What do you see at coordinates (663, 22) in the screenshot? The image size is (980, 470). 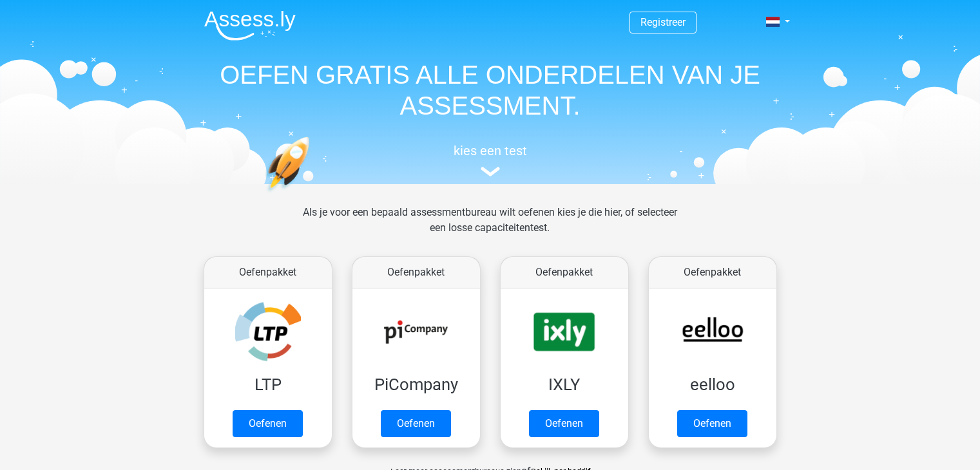 I see `a: Registreer` at bounding box center [663, 22].